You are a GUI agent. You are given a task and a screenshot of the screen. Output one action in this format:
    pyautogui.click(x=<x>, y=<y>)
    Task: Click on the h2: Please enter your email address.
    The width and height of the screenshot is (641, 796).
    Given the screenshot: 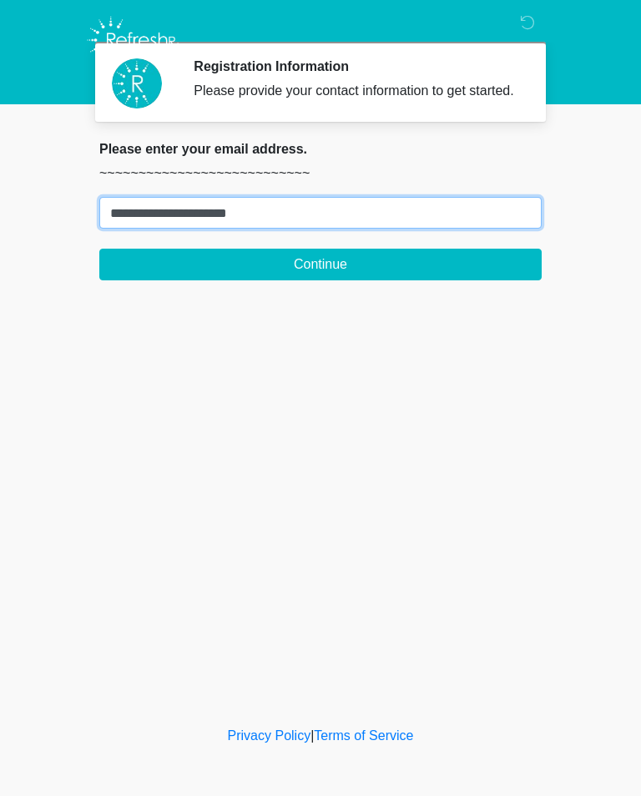 What is the action you would take?
    pyautogui.click(x=321, y=149)
    